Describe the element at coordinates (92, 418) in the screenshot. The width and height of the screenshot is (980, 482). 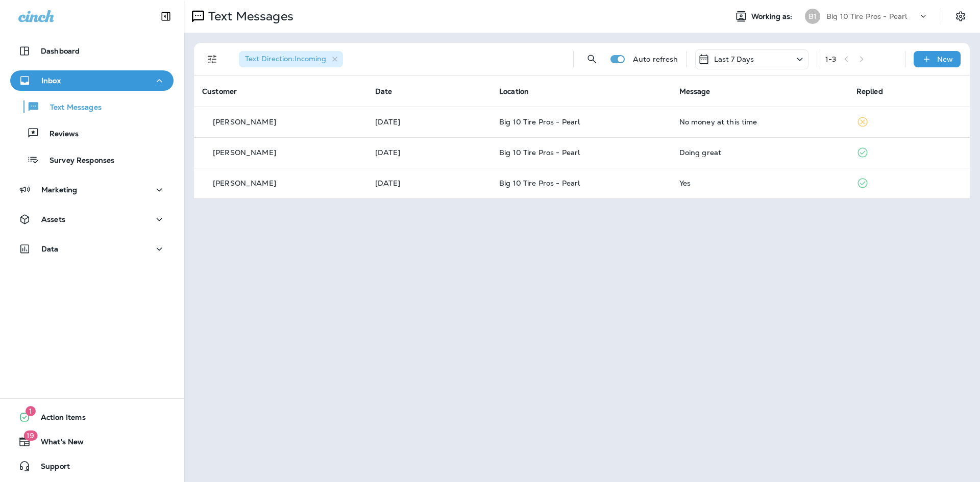
I see `button: 1Action Items` at that location.